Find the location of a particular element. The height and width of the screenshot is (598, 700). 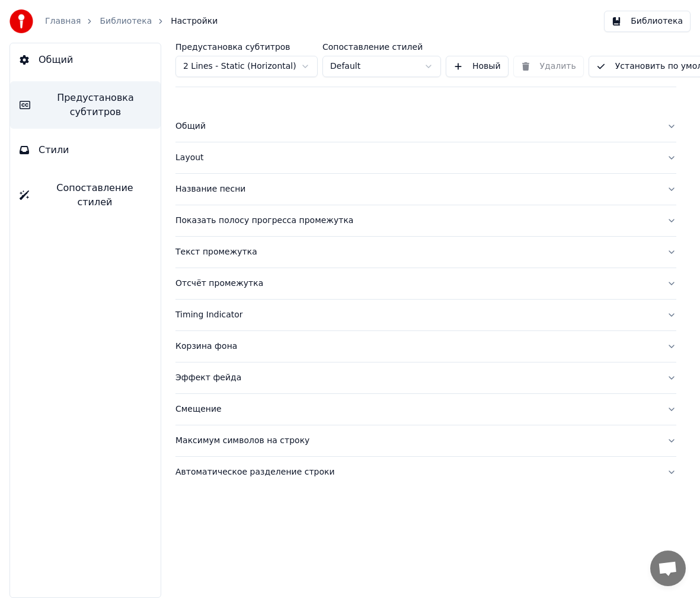

button: Название песни is located at coordinates (426, 189).